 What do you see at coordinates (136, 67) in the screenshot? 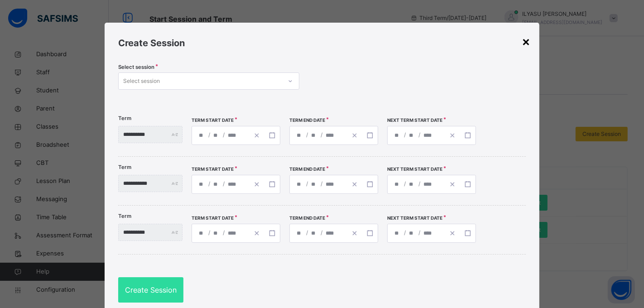
I see `span: Select session` at bounding box center [136, 67].